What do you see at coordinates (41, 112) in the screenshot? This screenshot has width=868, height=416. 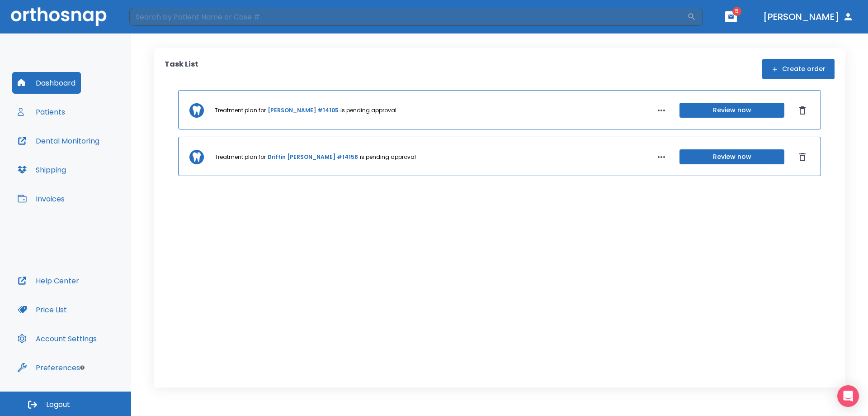 I see `button: Patients` at bounding box center [41, 112].